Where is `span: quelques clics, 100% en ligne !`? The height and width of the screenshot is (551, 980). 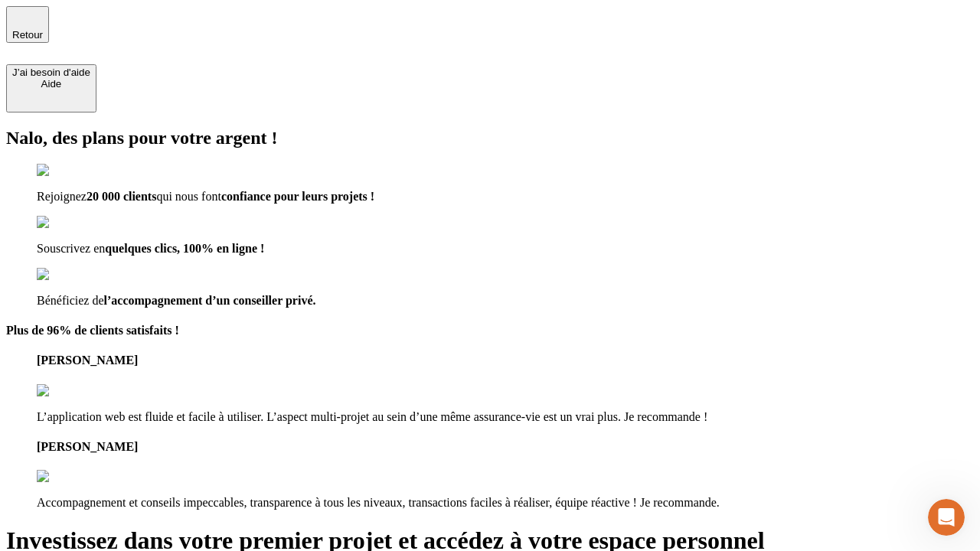
span: quelques clics, 100% en ligne ! is located at coordinates (185, 248).